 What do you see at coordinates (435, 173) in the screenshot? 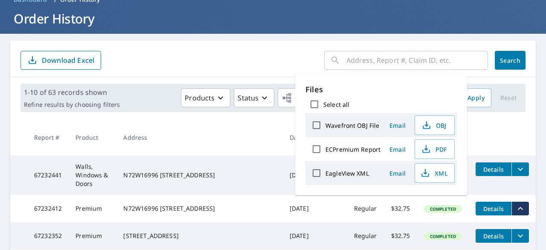
I see `button: XML` at bounding box center [435, 173].